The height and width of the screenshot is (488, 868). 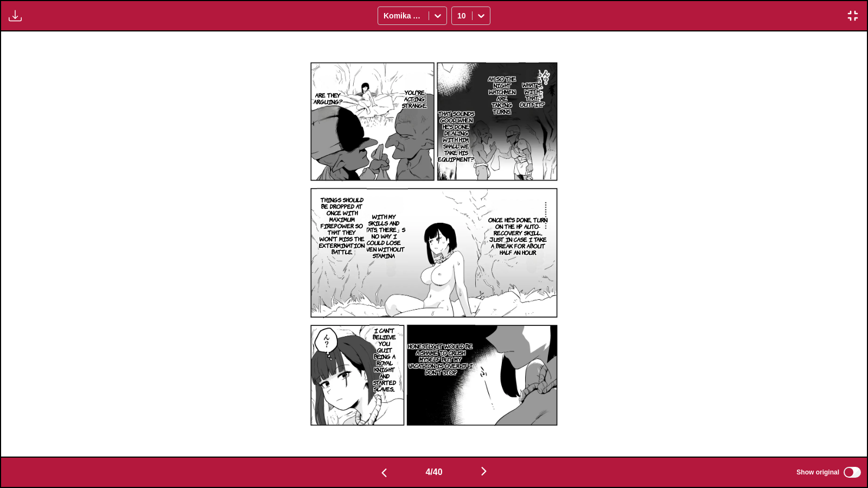 I want to click on p: Are they arguing?, so click(x=328, y=98).